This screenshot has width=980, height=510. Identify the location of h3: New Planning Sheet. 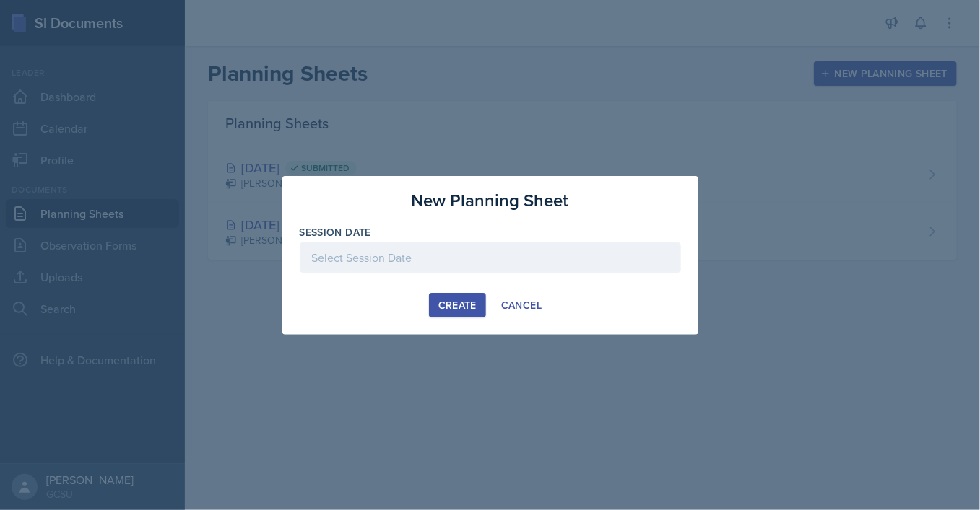
(490, 200).